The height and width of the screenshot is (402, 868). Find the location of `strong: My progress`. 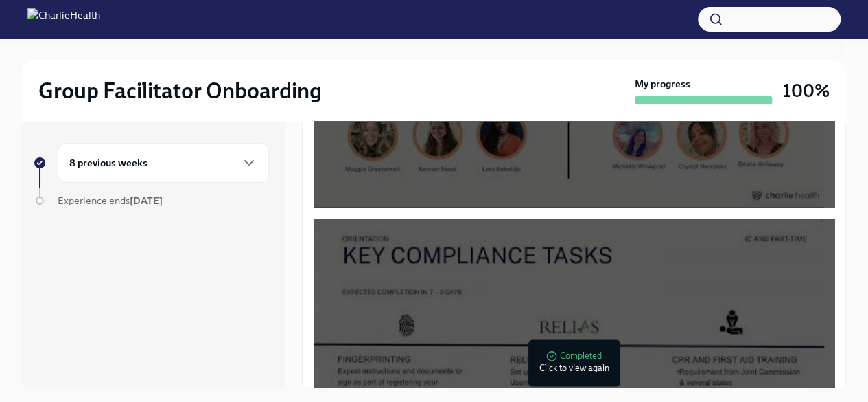

strong: My progress is located at coordinates (662, 84).